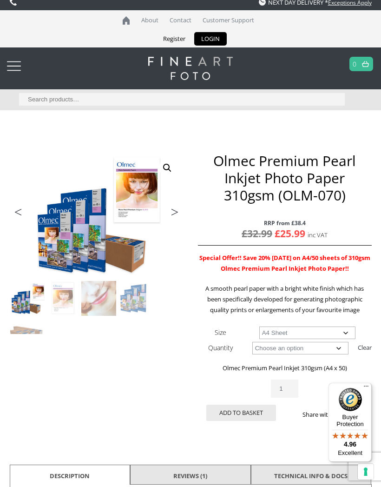  Describe the element at coordinates (300, 427) in the screenshot. I see `img: twitter sharing button` at that location.